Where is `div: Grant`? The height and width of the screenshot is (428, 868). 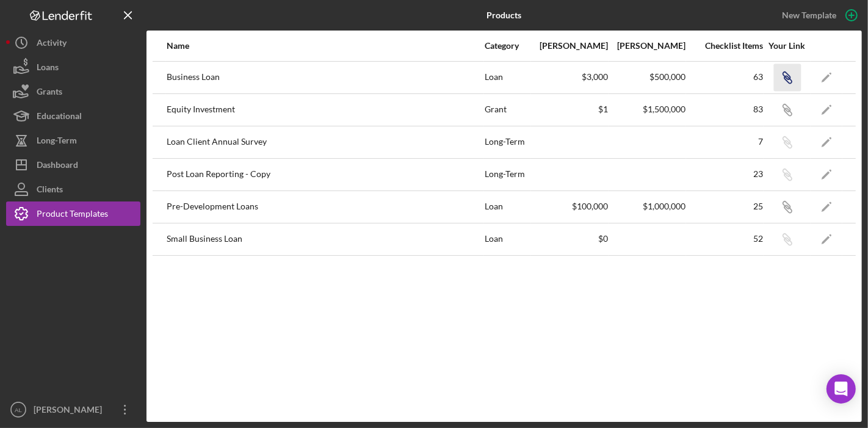
div: Grant is located at coordinates (507, 110).